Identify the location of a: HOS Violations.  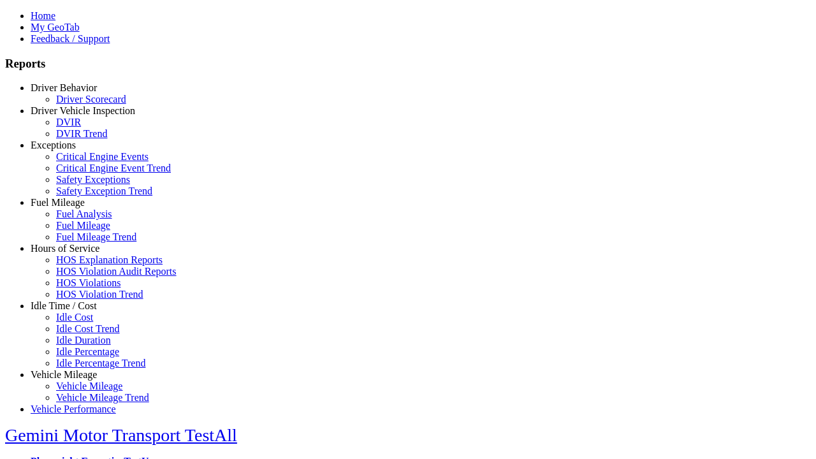
(88, 282).